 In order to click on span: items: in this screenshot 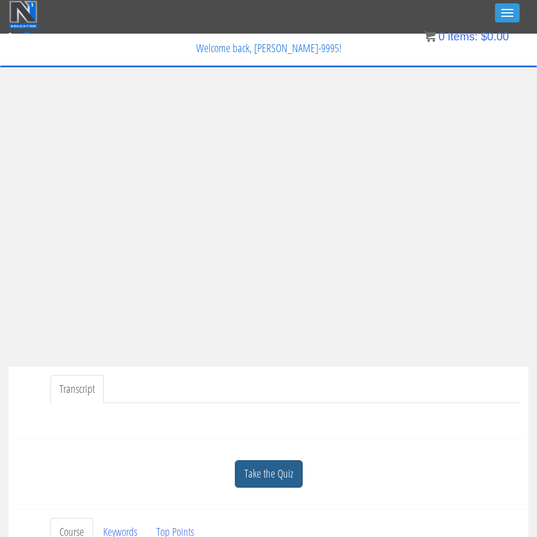, I will do `click(462, 36)`.